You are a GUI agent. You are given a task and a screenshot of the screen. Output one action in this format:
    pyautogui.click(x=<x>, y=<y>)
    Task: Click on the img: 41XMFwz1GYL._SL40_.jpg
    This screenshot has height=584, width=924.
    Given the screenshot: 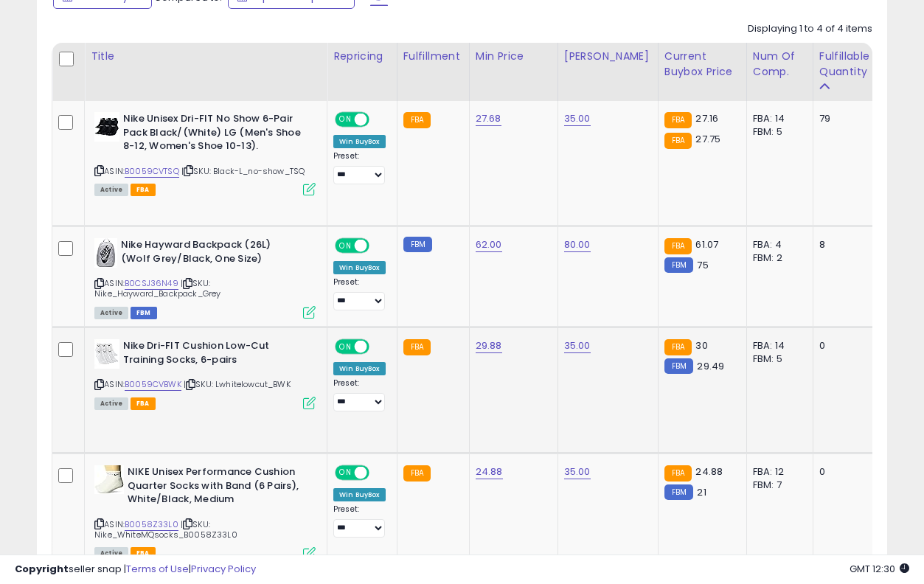 What is the action you would take?
    pyautogui.click(x=109, y=479)
    